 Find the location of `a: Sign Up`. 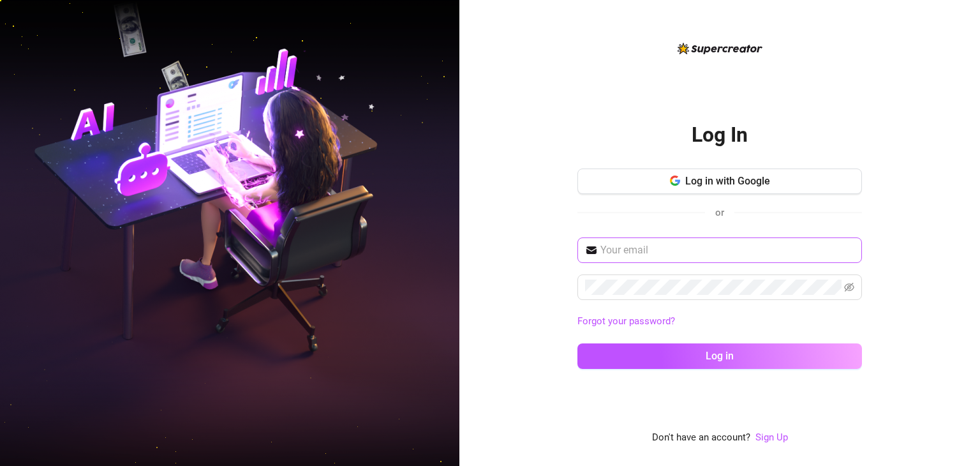

a: Sign Up is located at coordinates (771, 438).